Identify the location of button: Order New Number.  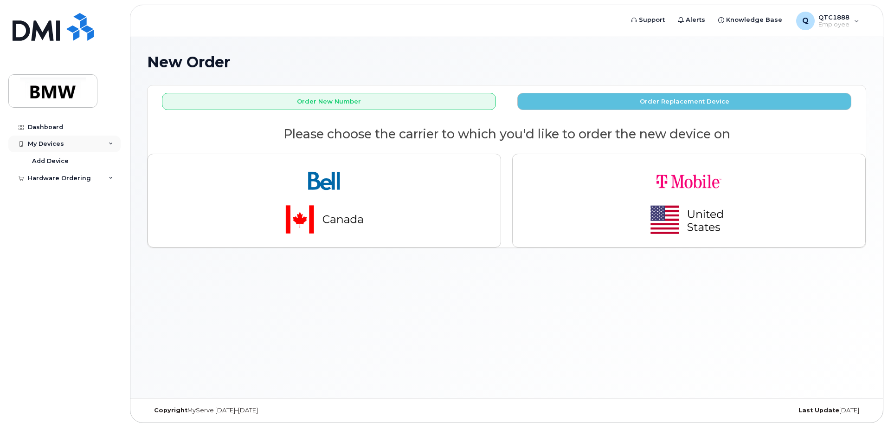
(329, 101).